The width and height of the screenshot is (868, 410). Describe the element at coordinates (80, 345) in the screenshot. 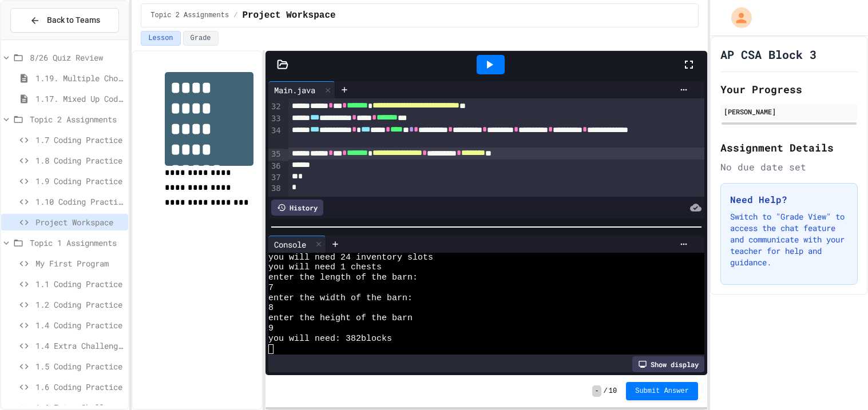

I see `span: 1.4 Extra Challenge Problem` at that location.